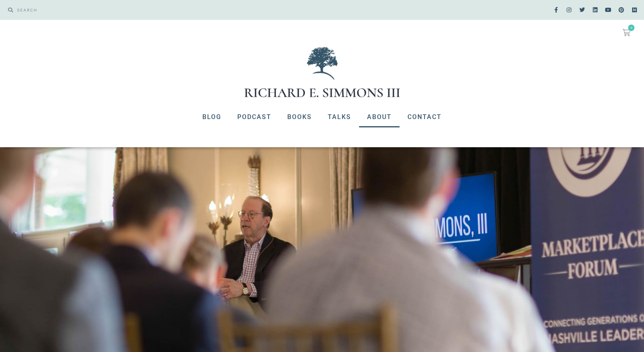 The width and height of the screenshot is (644, 352). What do you see at coordinates (424, 117) in the screenshot?
I see `a: Contact` at bounding box center [424, 117].